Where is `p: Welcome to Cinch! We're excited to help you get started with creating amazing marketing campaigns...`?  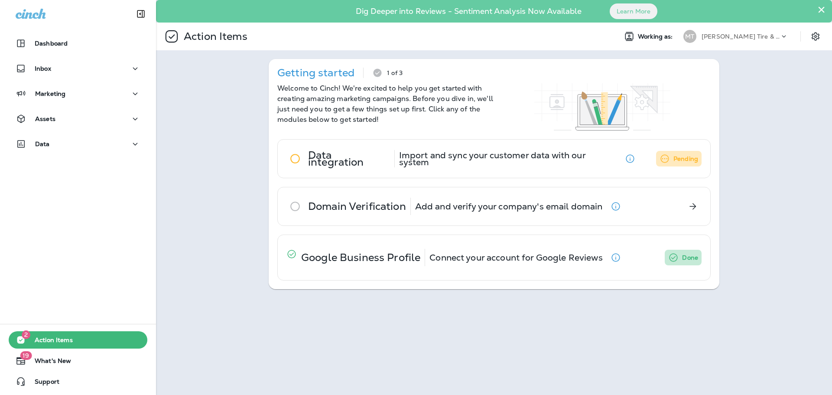
p: Welcome to Cinch! We're excited to help you get started with creating amazing marketing campaigns... is located at coordinates (386, 104).